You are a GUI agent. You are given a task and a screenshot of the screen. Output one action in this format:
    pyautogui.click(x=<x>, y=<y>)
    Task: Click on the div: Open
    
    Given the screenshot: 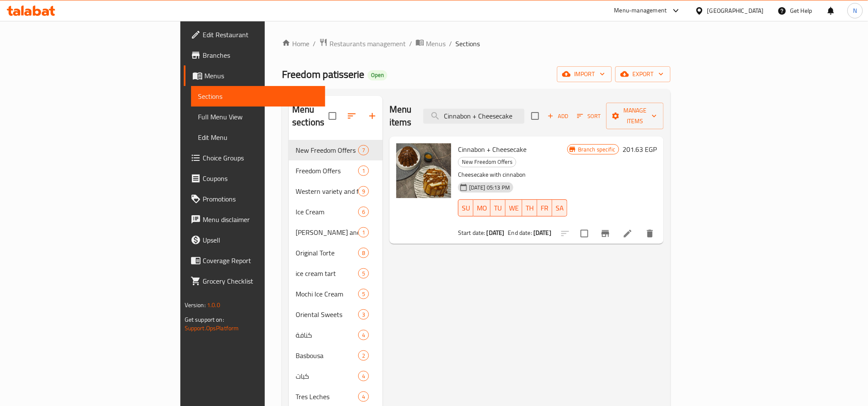 What is the action you would take?
    pyautogui.click(x=377, y=75)
    